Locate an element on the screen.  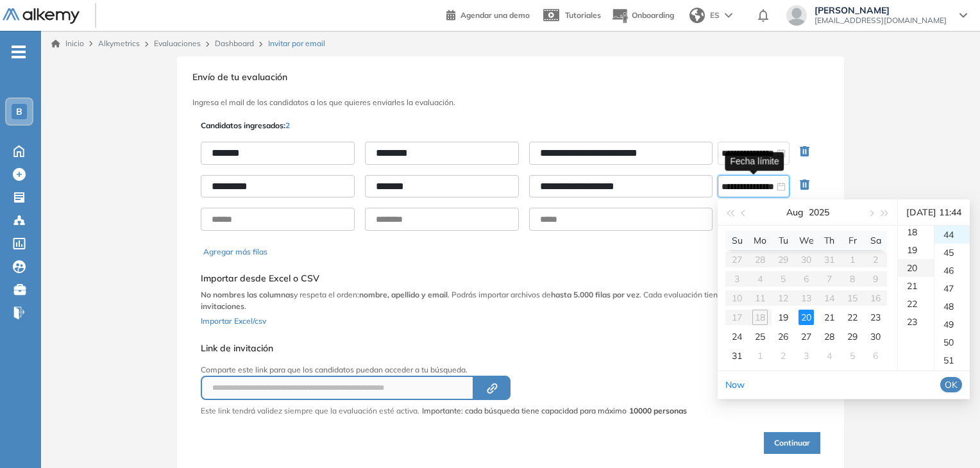
div: 3 is located at coordinates (806, 356).